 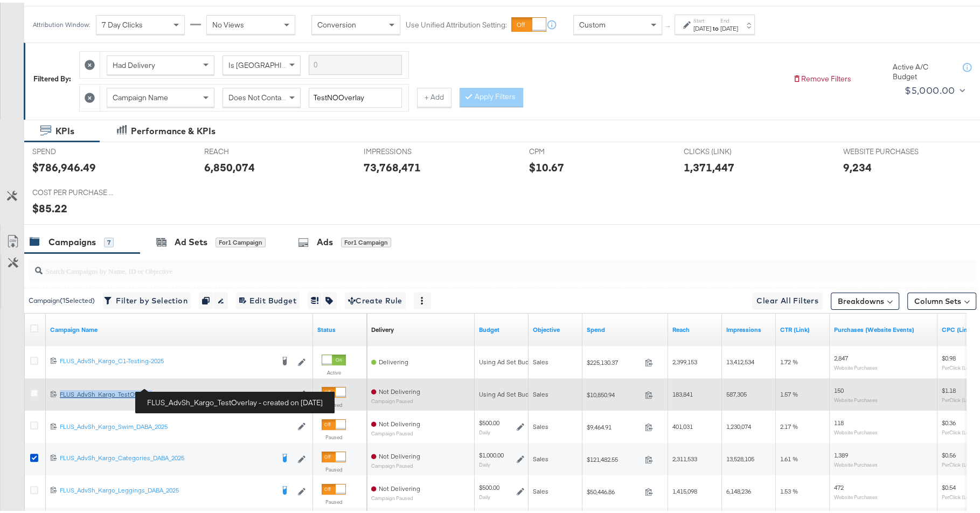 What do you see at coordinates (383, 327) in the screenshot?
I see `a: Reflects the ability of your Ad Campaign to achieve delivery based on ad states, schedule and bud...` at bounding box center [383, 327].